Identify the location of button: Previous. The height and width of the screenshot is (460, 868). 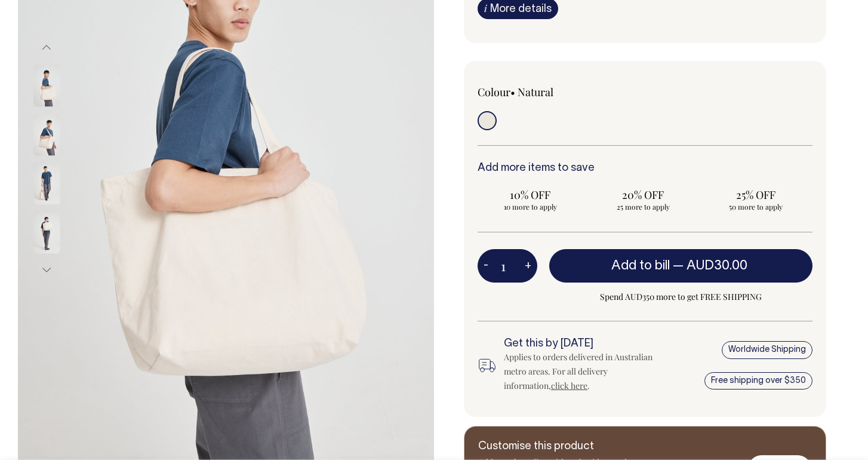
(47, 47).